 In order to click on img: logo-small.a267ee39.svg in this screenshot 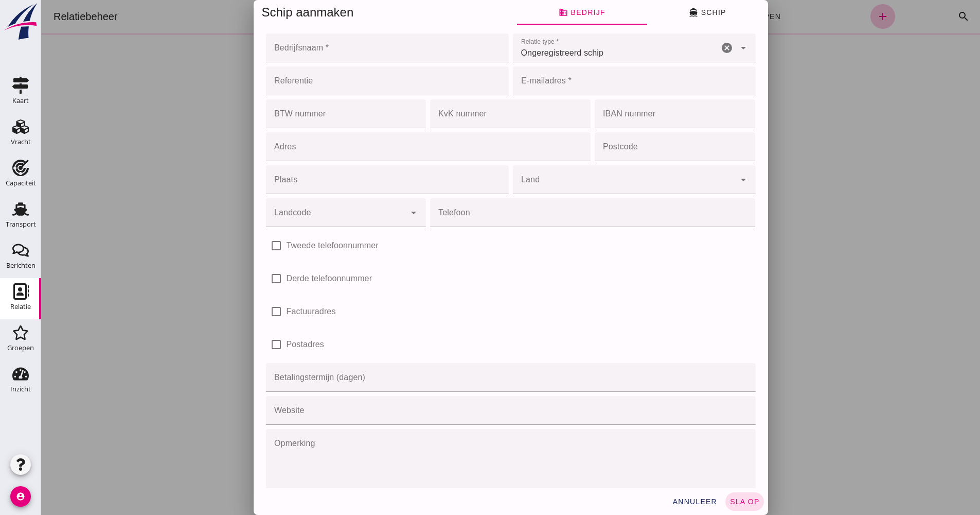, I will do `click(21, 22)`.